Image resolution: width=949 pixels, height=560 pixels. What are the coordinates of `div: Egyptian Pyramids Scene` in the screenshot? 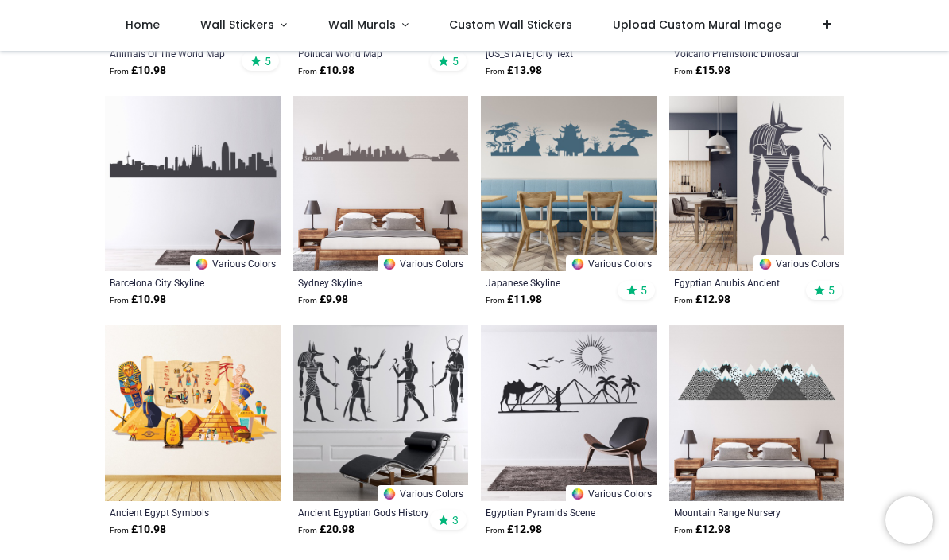 It's located at (552, 512).